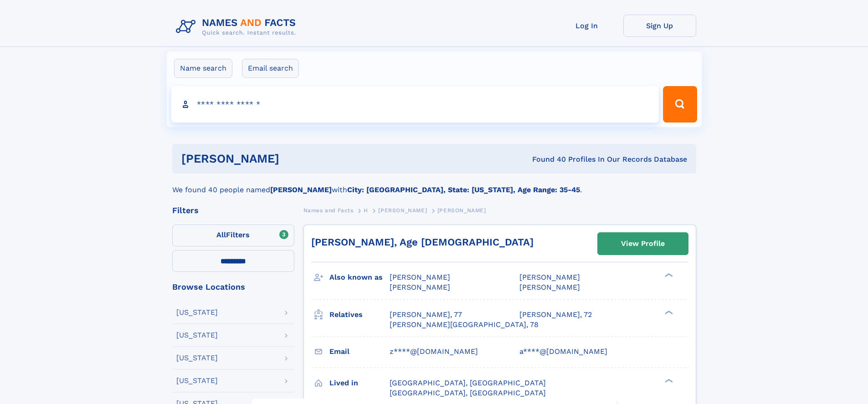 The height and width of the screenshot is (404, 868). I want to click on div: Browse Locations, so click(234, 287).